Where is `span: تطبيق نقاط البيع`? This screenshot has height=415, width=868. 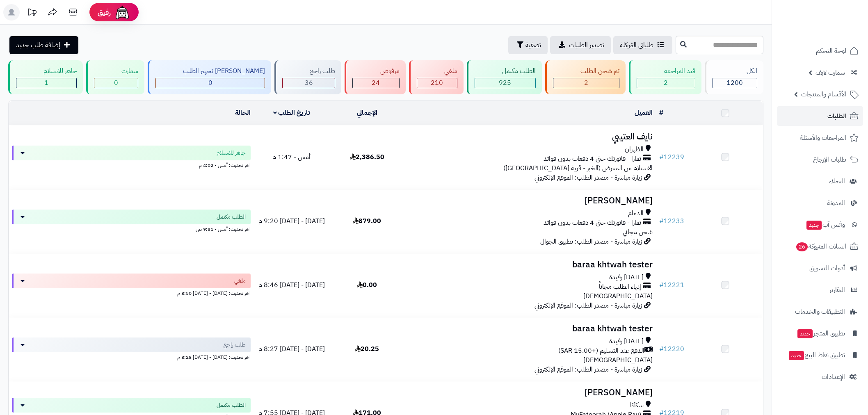
span: تطبيق نقاط البيع is located at coordinates (816, 355).